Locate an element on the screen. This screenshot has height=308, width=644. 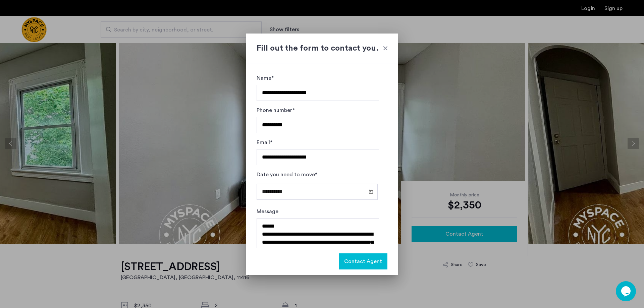
button: button is located at coordinates (363, 261).